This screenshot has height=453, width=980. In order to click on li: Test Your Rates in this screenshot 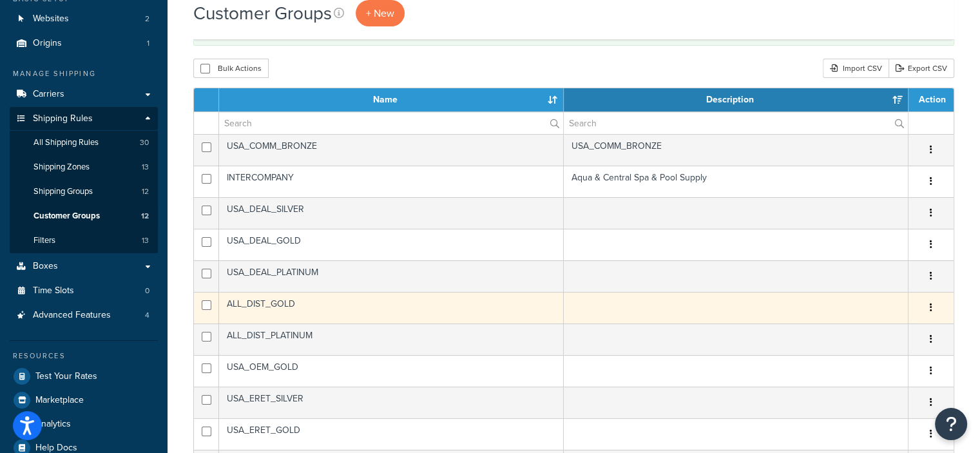, I will do `click(83, 376)`.